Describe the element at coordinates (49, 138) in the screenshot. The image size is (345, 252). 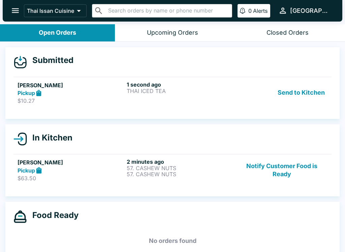
I see `h4: In Kitchen` at that location.